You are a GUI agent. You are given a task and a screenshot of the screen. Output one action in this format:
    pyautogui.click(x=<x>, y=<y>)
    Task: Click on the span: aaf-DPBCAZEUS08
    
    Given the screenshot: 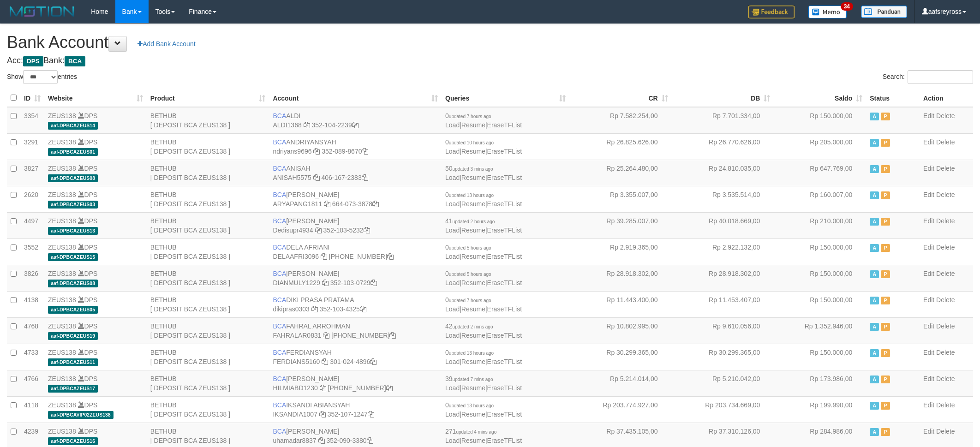 What is the action you would take?
    pyautogui.click(x=73, y=178)
    